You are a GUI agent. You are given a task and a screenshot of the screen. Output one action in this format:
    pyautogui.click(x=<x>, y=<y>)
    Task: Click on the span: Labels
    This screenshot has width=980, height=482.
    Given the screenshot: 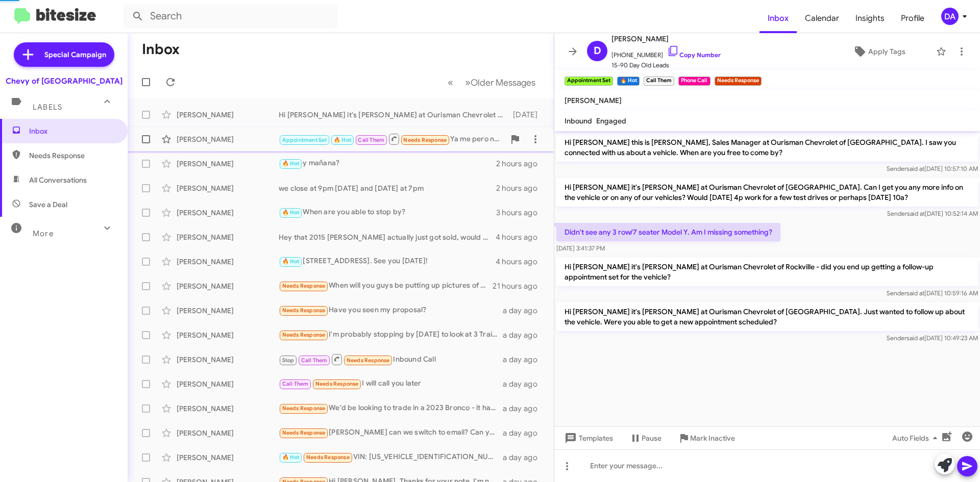 What is the action you would take?
    pyautogui.click(x=47, y=107)
    